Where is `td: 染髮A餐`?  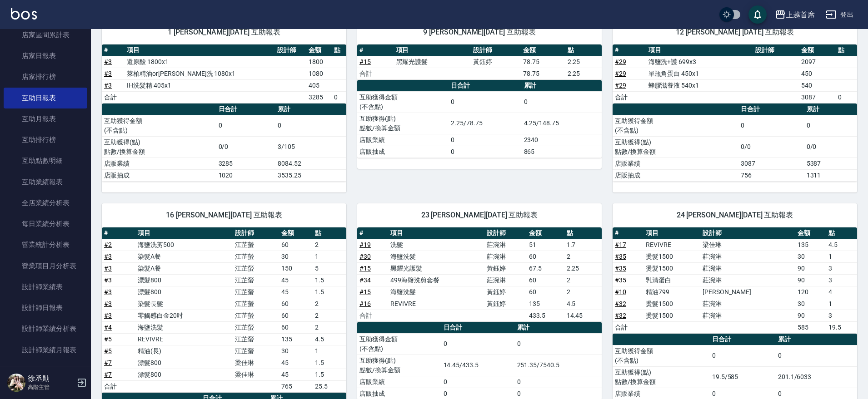
td: 染髮A餐 is located at coordinates (184, 269).